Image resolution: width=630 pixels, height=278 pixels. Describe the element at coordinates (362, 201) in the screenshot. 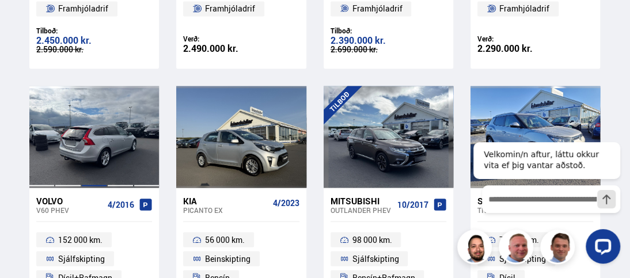

I see `div: Mitsubishi` at that location.